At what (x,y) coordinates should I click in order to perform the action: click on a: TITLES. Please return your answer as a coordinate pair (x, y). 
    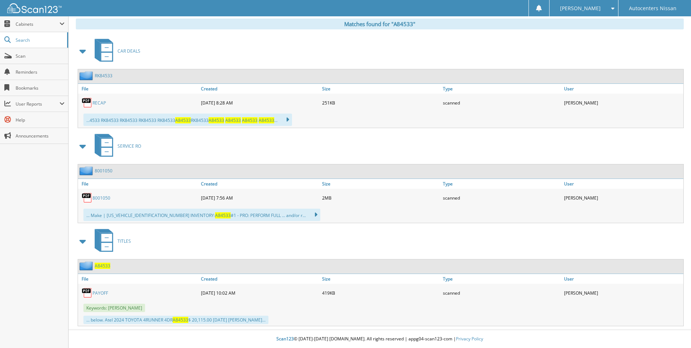
    Looking at the image, I should click on (111, 241).